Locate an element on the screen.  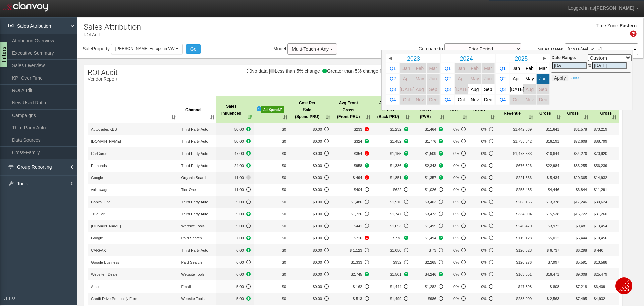
h1: Sales Attribution is located at coordinates (112, 27).